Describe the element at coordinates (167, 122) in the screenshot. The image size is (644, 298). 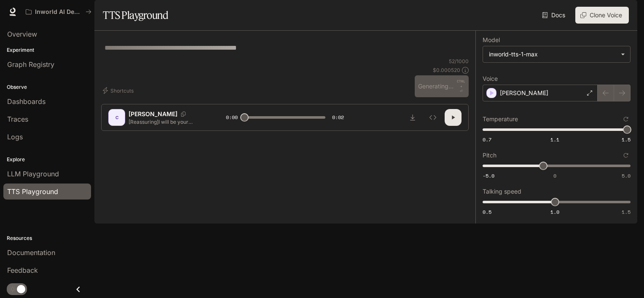
I see `p: [Reassuring]I will be your strategist... and shield.` at that location.